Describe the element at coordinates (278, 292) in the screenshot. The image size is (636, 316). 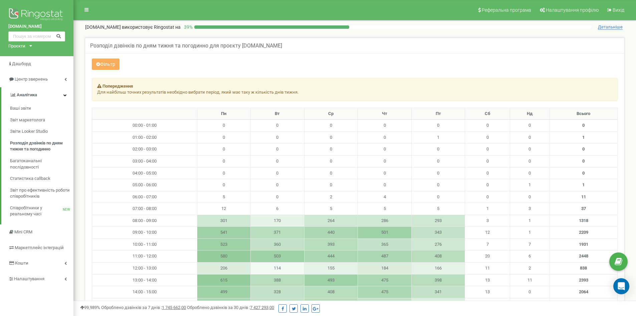
I see `td: 328` at that location.